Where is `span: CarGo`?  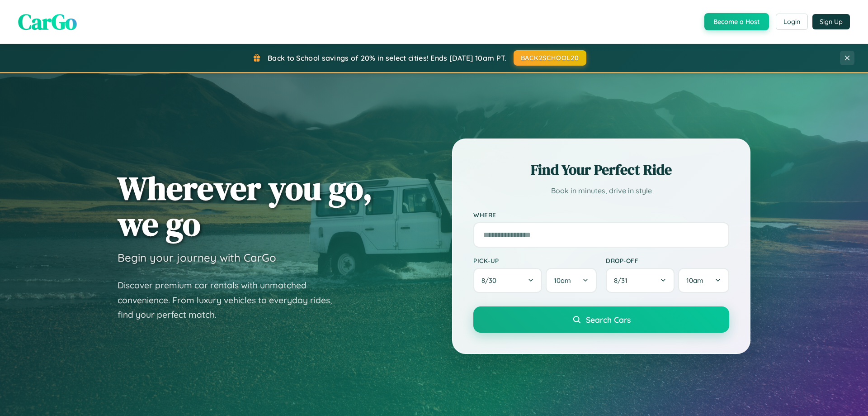
span: CarGo is located at coordinates (47, 21).